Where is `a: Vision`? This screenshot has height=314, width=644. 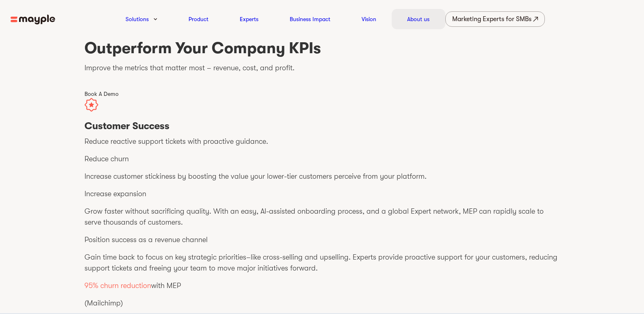 a: Vision is located at coordinates (369, 19).